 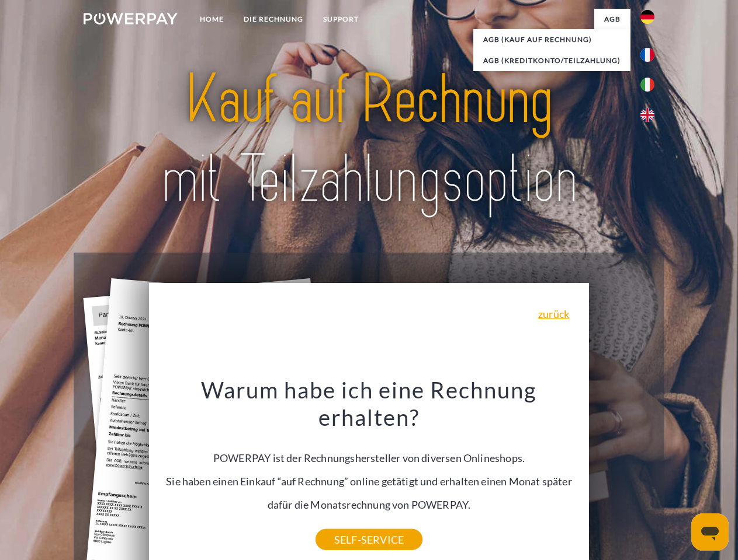 What do you see at coordinates (552, 40) in the screenshot?
I see `a: AGB (Kauf auf Rechnung)` at bounding box center [552, 40].